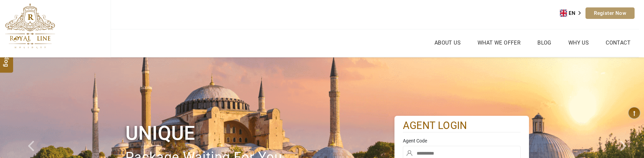  What do you see at coordinates (462, 125) in the screenshot?
I see `h2: agent login` at bounding box center [462, 125].